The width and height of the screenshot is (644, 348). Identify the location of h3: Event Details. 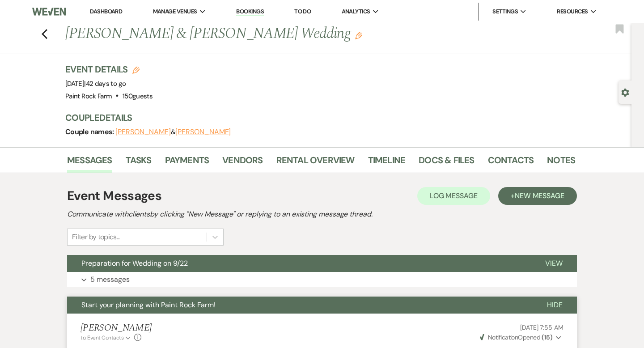
(109, 69).